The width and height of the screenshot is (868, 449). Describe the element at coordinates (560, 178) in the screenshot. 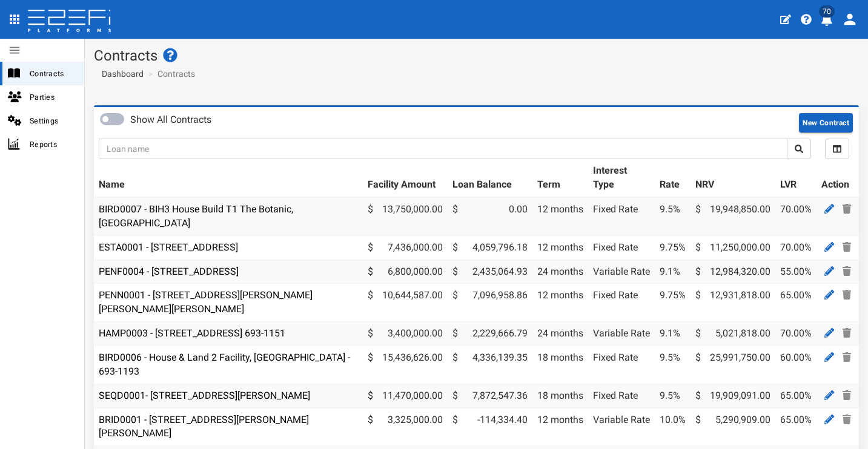

I see `th: Term` at that location.